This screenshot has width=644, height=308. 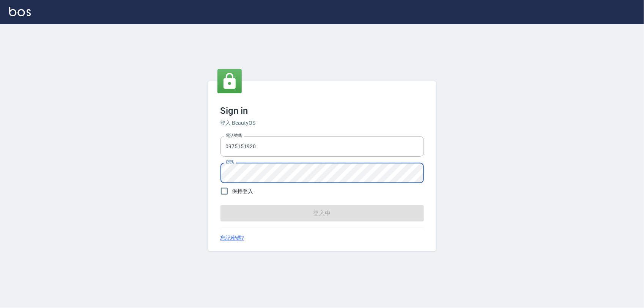 I want to click on label: 密碼, so click(x=229, y=163).